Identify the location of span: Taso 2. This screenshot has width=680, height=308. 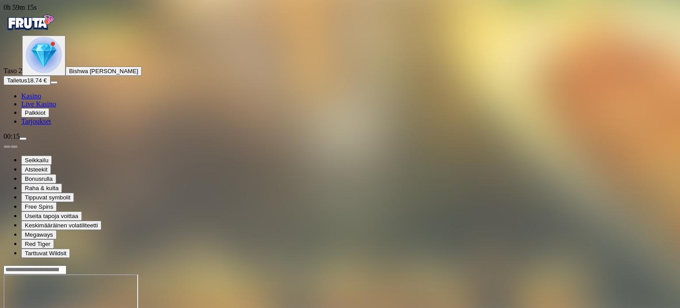
(13, 70).